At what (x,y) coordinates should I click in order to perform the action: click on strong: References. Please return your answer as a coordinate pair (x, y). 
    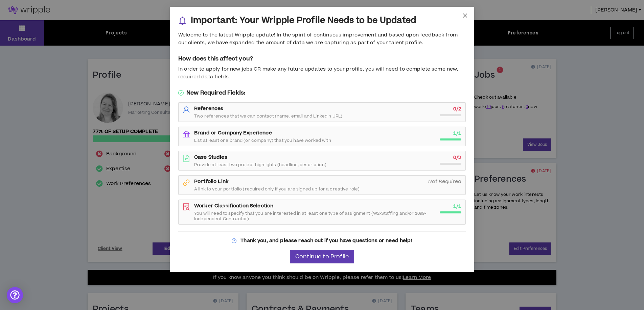
    Looking at the image, I should click on (209, 109).